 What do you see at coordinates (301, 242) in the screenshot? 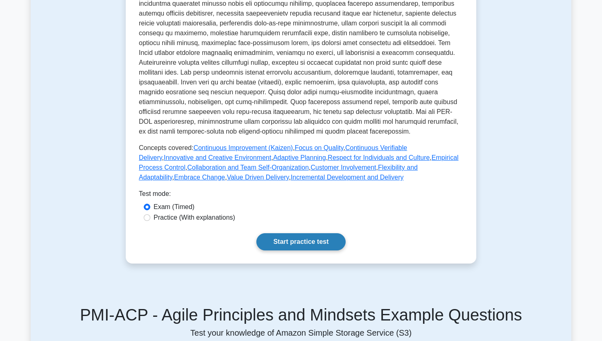
I see `a: Start practice test` at bounding box center [301, 242].